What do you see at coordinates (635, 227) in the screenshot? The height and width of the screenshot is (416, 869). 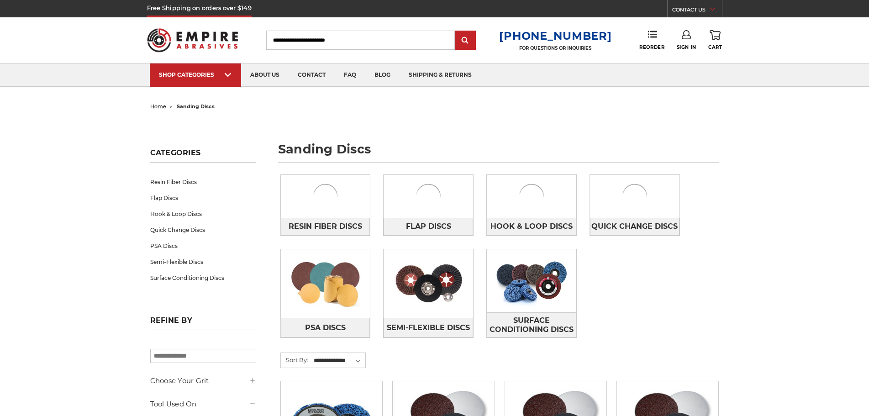 I see `span: Quick Change Discs` at bounding box center [635, 227].